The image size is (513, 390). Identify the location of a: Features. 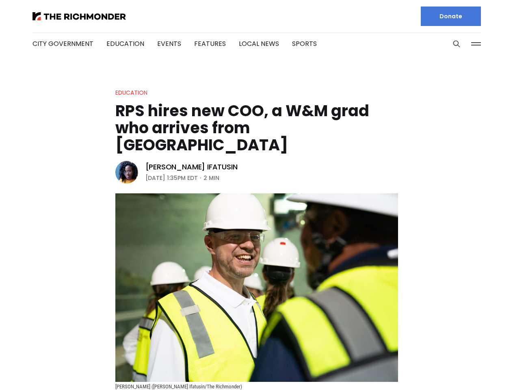
(210, 43).